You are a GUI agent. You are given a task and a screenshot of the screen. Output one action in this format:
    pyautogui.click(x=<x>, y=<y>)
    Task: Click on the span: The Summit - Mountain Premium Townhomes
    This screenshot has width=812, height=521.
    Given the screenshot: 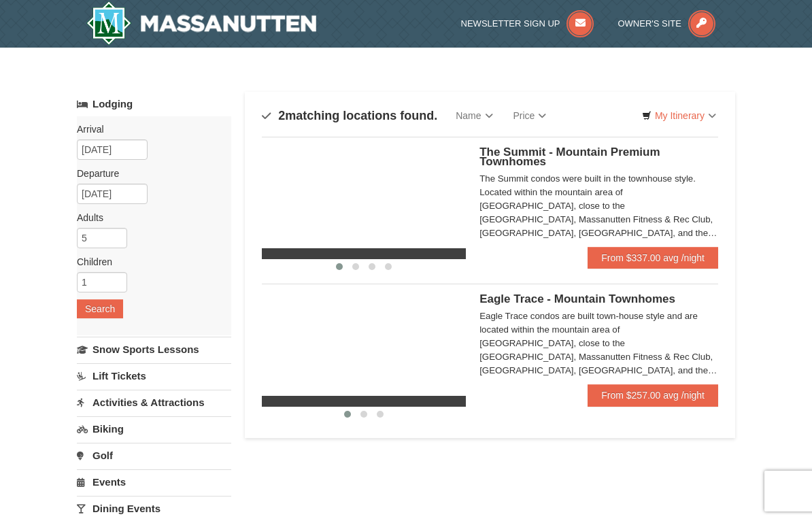 What is the action you would take?
    pyautogui.click(x=569, y=157)
    